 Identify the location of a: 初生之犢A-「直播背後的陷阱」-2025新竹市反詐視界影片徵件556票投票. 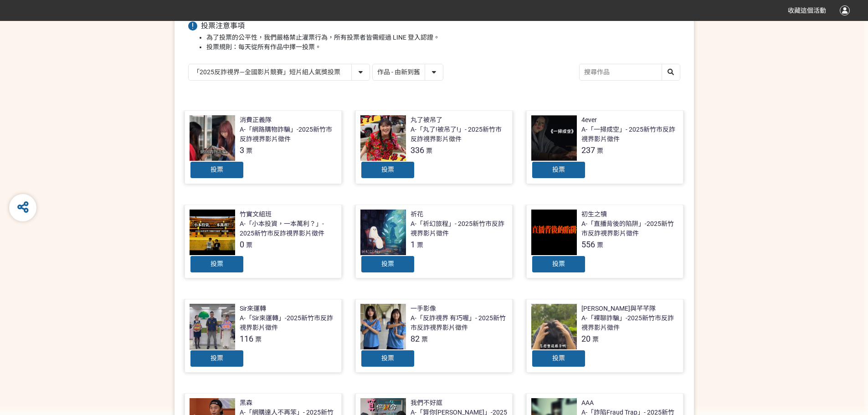
(605, 241).